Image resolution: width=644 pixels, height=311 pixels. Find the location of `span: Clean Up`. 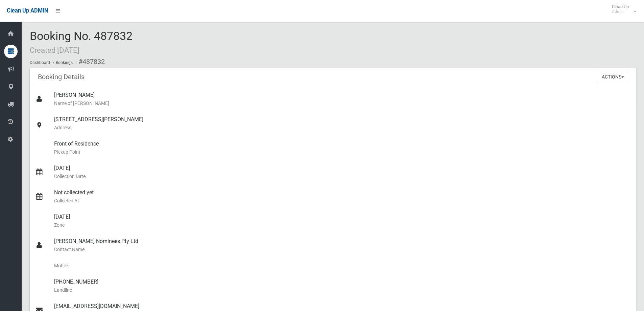

span: Clean Up is located at coordinates (622, 9).